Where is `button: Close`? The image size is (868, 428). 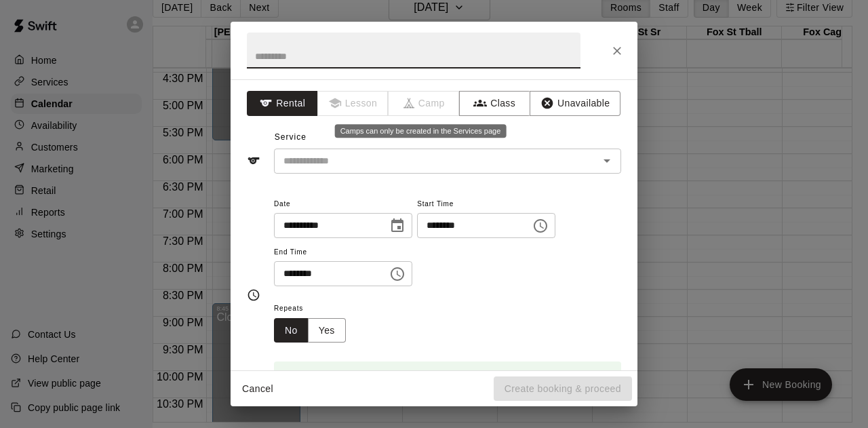
button: Close is located at coordinates (617, 51).